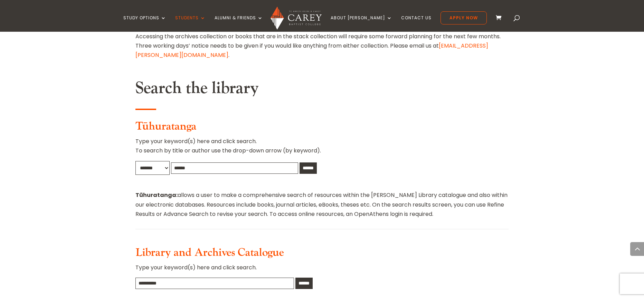 This screenshot has height=299, width=644. I want to click on a: Study Options, so click(144, 23).